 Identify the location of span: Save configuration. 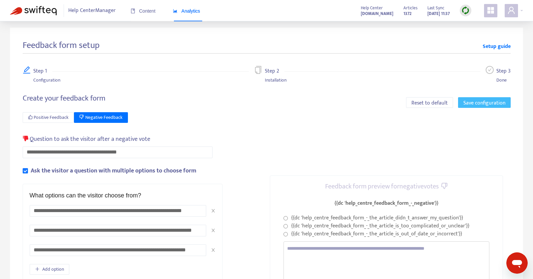
(484, 103).